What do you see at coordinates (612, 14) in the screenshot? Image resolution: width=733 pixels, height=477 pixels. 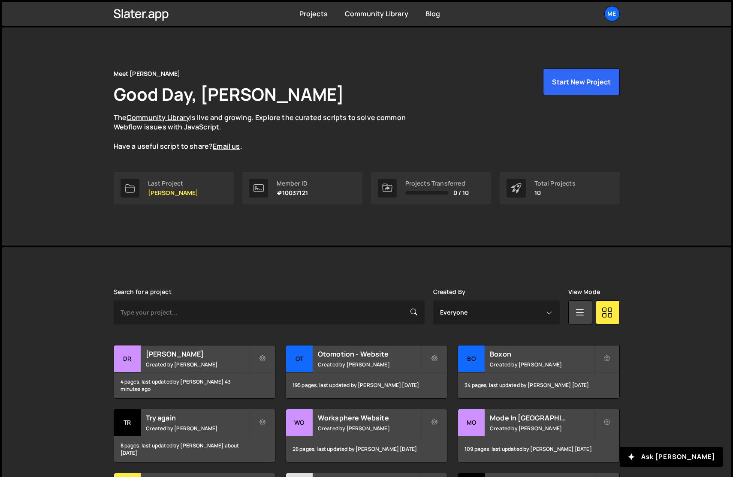 I see `a: Me` at bounding box center [612, 14].